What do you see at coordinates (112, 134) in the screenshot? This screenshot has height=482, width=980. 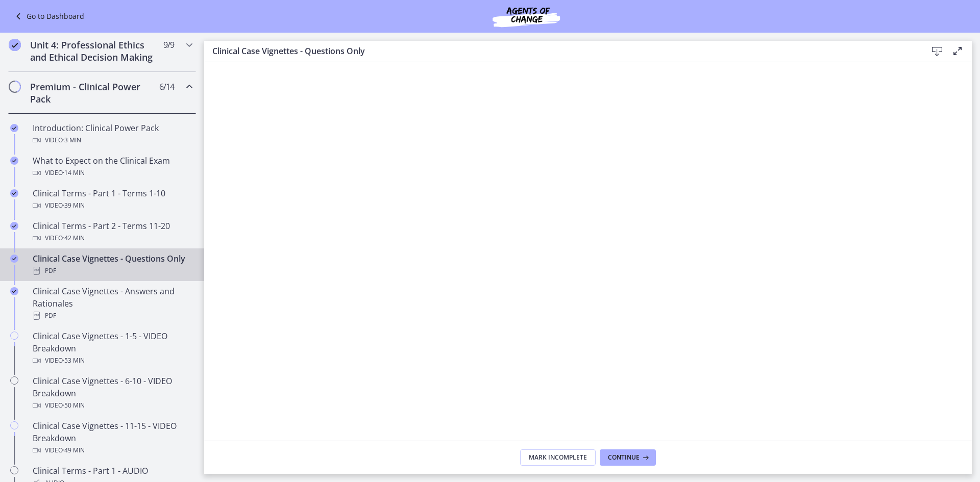 I see `div: Introduction: Clinical Power Pack` at bounding box center [112, 134].